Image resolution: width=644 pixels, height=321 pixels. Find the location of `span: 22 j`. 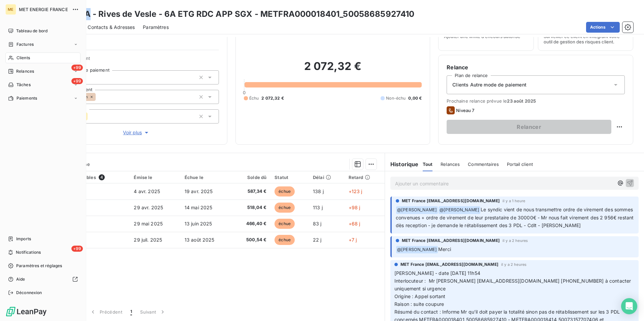

span: 22 j is located at coordinates (317, 240).